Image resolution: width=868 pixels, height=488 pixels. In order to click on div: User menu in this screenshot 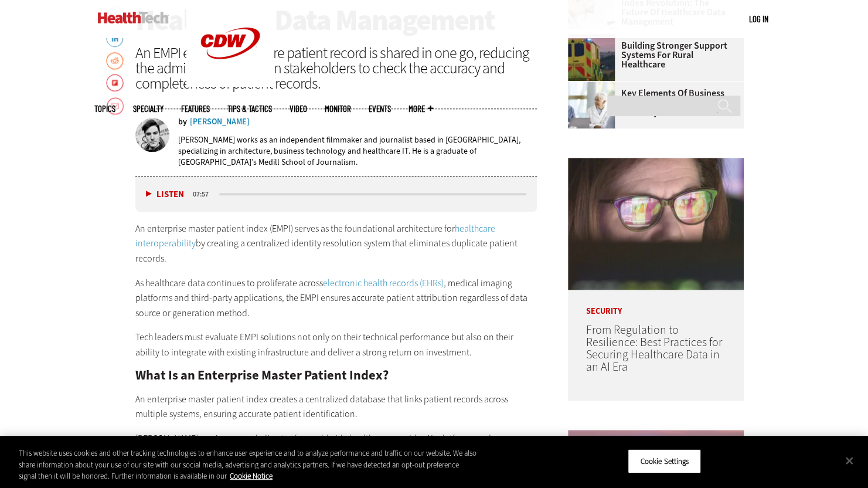, I will do `click(758, 19)`.